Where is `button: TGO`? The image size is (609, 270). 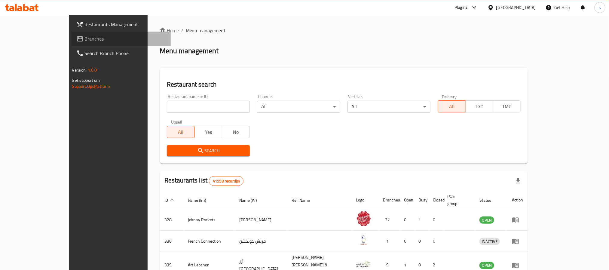
button: TGO is located at coordinates (479, 106).